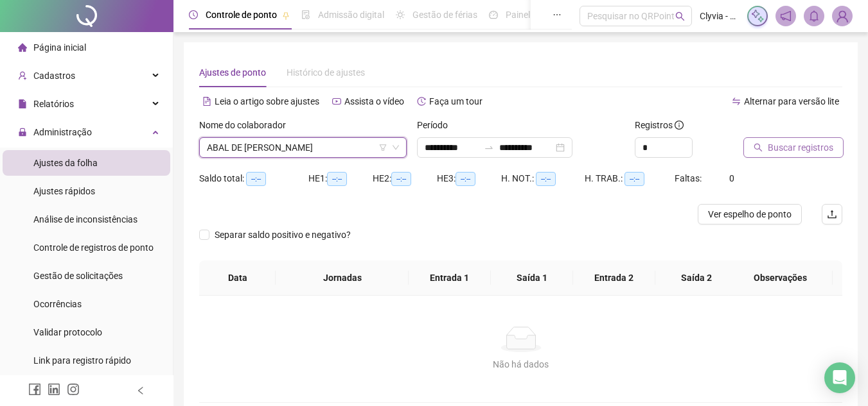  I want to click on span: file-done, so click(306, 15).